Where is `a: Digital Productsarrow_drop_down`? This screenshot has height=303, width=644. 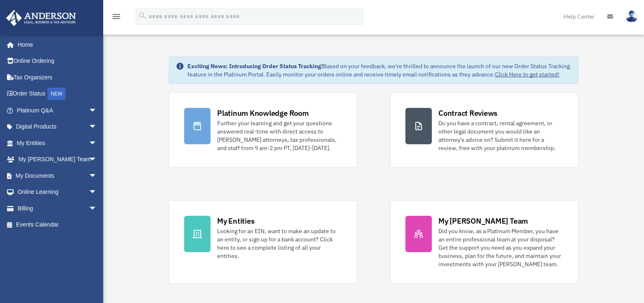
a: Digital Productsarrow_drop_down is located at coordinates (57, 127).